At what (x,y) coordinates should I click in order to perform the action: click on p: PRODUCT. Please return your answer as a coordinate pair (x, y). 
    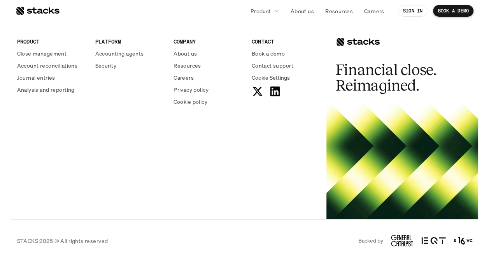
    Looking at the image, I should click on (51, 41).